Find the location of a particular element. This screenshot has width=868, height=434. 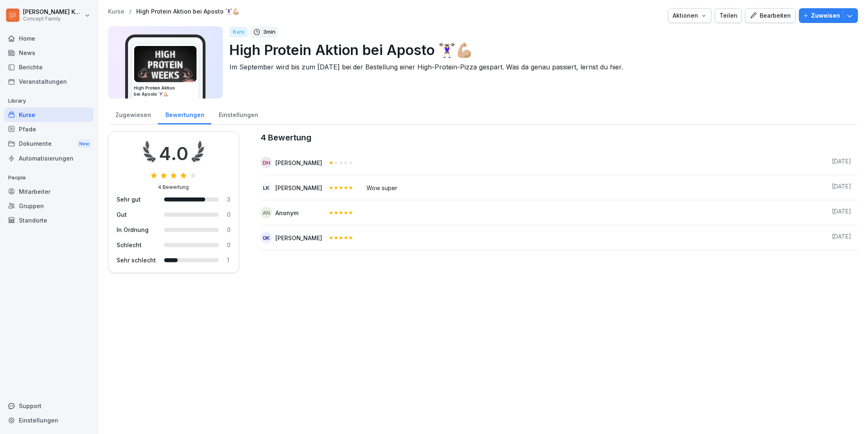

div: 1 is located at coordinates (228, 260).